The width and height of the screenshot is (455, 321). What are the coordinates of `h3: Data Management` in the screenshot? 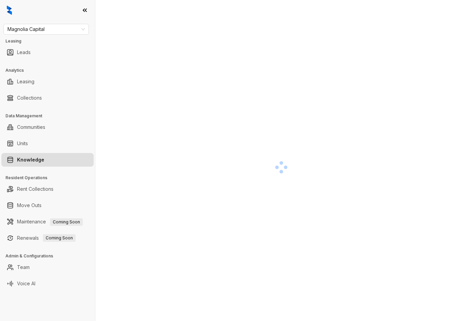 It's located at (50, 116).